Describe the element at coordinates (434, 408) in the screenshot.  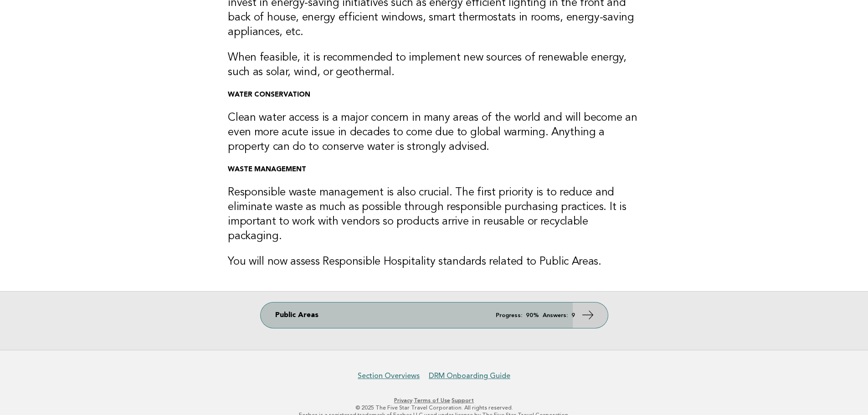
I see `p: © 2025 The Five Star Travel Corporation. All rights reserved.` at that location.